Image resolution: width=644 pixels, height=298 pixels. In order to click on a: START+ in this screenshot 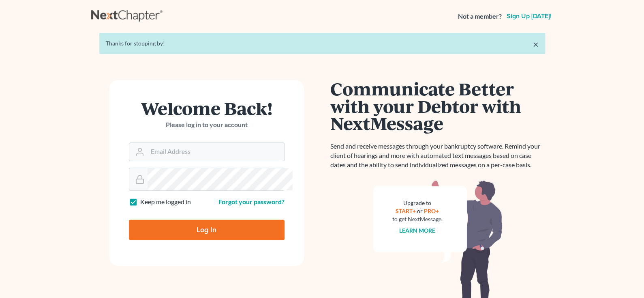, I will do `click(406, 211)`.